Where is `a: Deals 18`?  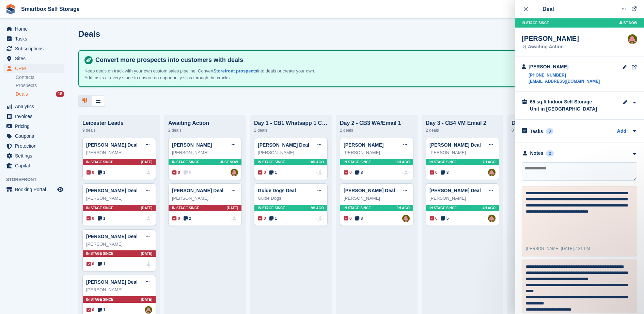
a: Deals 18 is located at coordinates (40, 94).